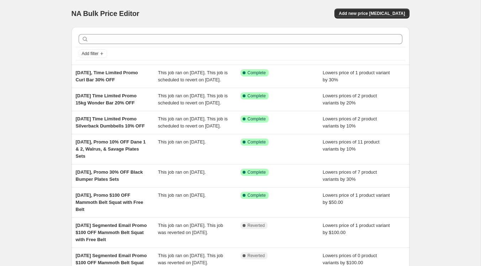 The image size is (481, 266). Describe the element at coordinates (105, 14) in the screenshot. I see `span: NA Bulk Price Editor` at that location.